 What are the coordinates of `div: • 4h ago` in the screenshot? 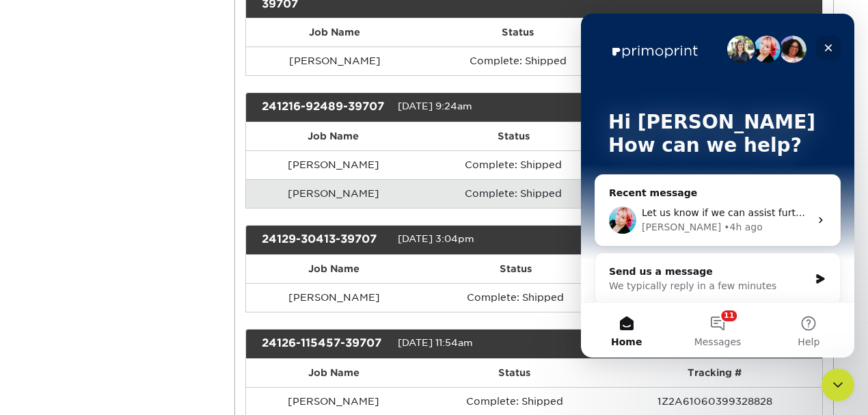 It's located at (162, 213).